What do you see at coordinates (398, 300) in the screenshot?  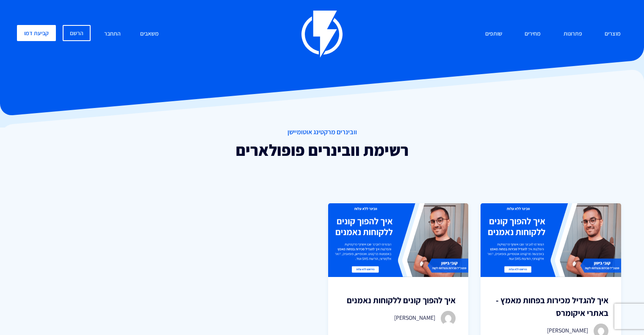 I see `h3: איך להפוך קונים ללקוחות נאמנים` at bounding box center [398, 300].